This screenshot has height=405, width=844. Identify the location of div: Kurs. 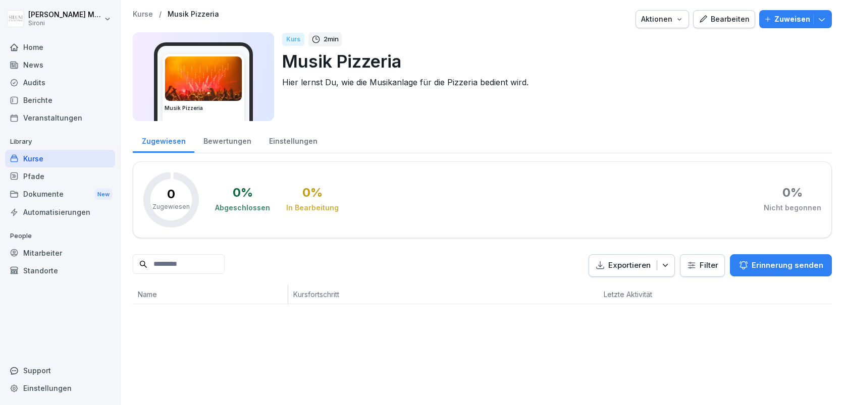
(293, 39).